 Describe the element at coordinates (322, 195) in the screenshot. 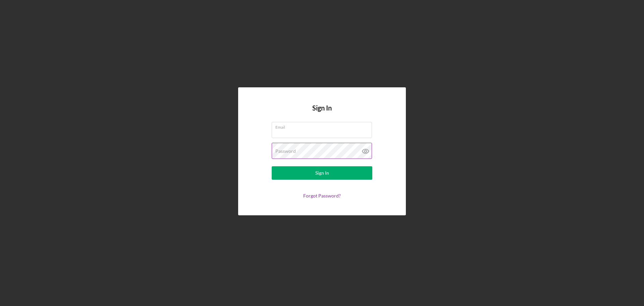

I see `a: Forgot Password?` at that location.